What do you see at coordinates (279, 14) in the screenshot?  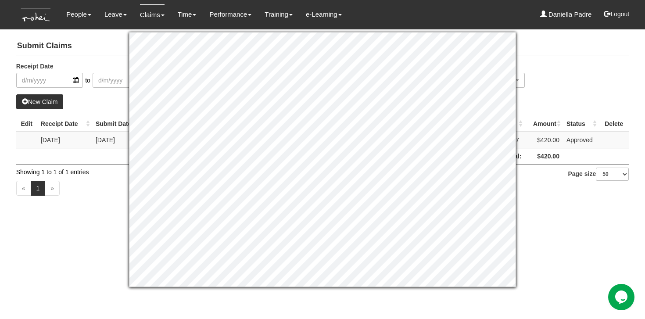 I see `a: Training` at bounding box center [279, 14].